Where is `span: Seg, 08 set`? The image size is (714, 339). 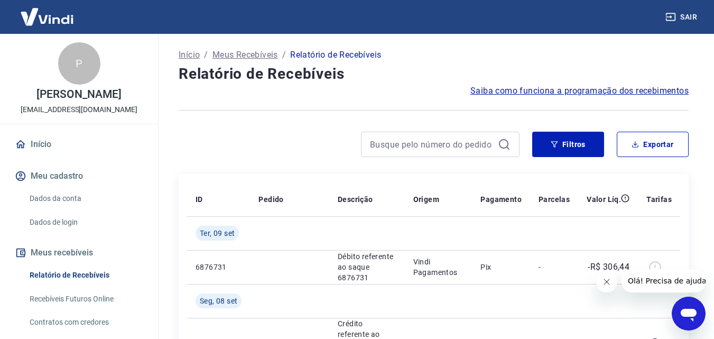 span: Seg, 08 set is located at coordinates (218, 301).